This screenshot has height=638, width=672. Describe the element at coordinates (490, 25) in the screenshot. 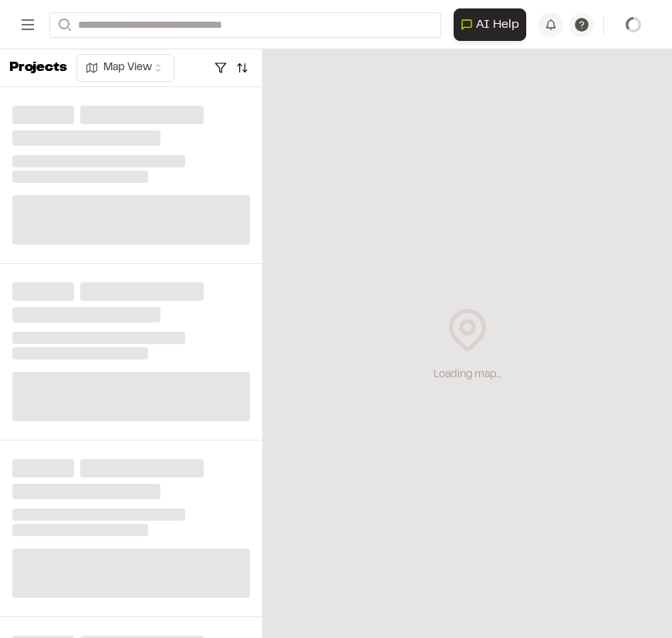

I see `button: Open AI Assistant` at that location.